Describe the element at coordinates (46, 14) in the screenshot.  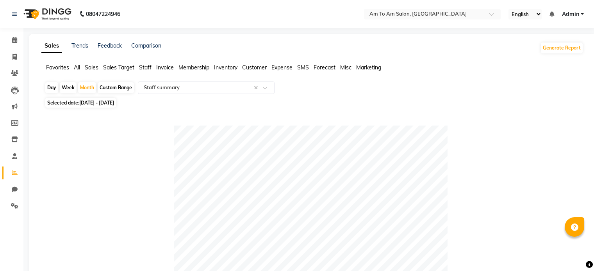
I see `img: logo` at that location.